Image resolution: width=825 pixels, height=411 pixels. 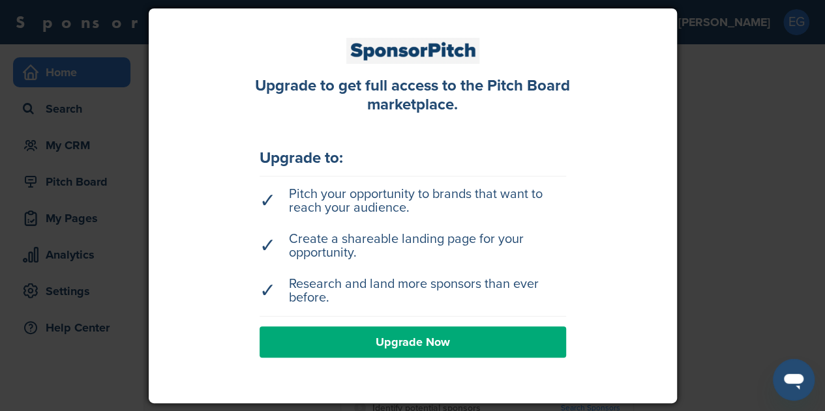 I want to click on li: Research and land more sponsors than ever before., so click(x=413, y=291).